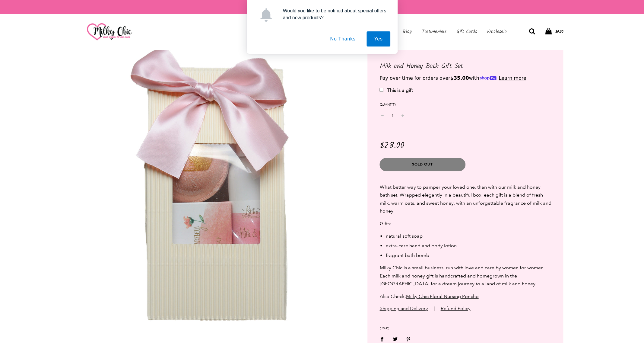 Image resolution: width=644 pixels, height=343 pixels. What do you see at coordinates (462, 275) in the screenshot?
I see `span: Milky Chic is a small business, run with love and care by women for women. Each milk and honey gi...` at bounding box center [462, 275].